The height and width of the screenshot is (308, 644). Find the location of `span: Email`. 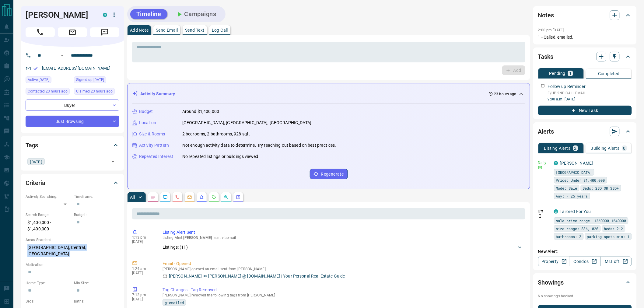

span: Email is located at coordinates (73, 32).